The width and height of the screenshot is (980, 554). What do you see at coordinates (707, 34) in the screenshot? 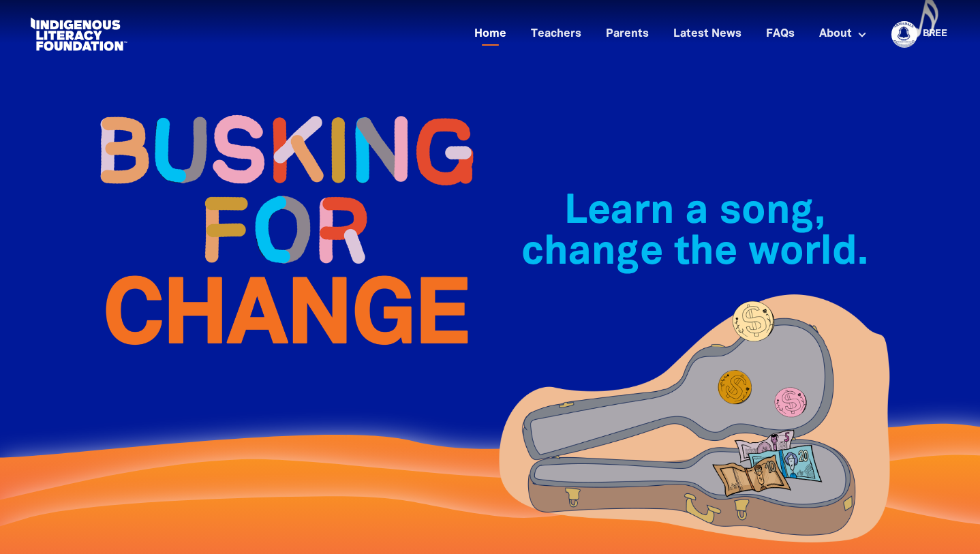
I see `a: Latest News` at bounding box center [707, 34].